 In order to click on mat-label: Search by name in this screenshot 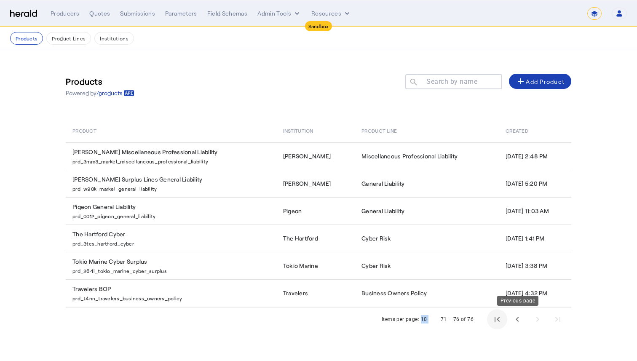, I will do `click(451, 81)`.